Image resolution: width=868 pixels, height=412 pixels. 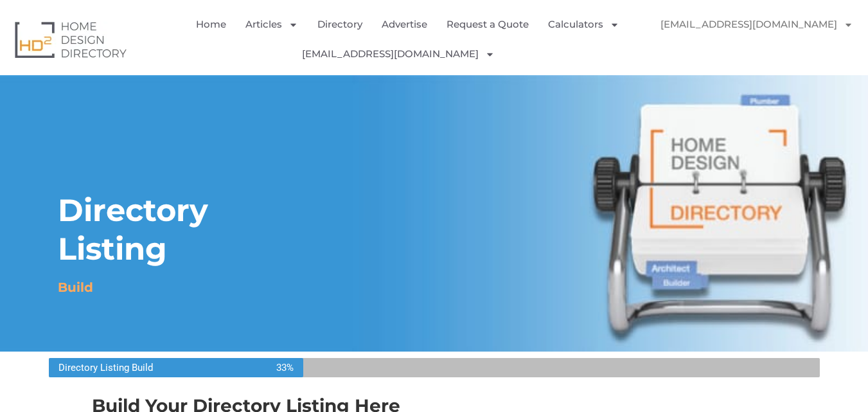 I want to click on a: Advertise, so click(x=404, y=25).